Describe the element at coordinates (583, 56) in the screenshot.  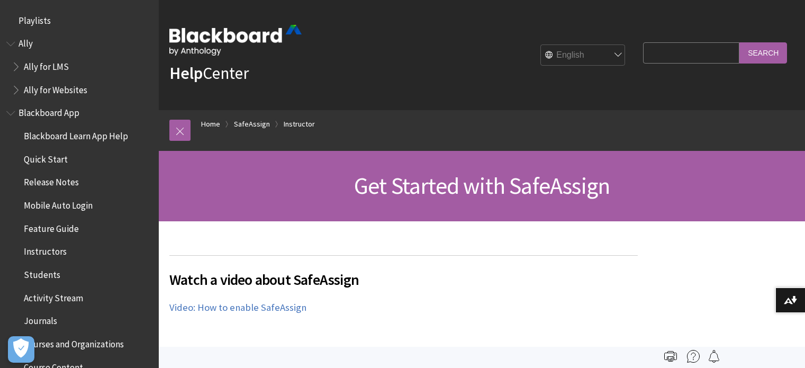
I see `select: Site Language Selector` at that location.